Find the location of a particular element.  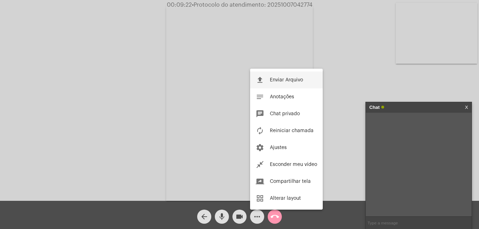

mat-icon: file_upload is located at coordinates (260, 80).